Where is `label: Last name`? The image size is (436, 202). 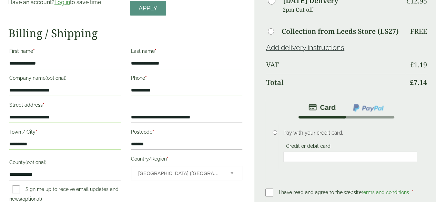
label: Last name is located at coordinates (186, 52).